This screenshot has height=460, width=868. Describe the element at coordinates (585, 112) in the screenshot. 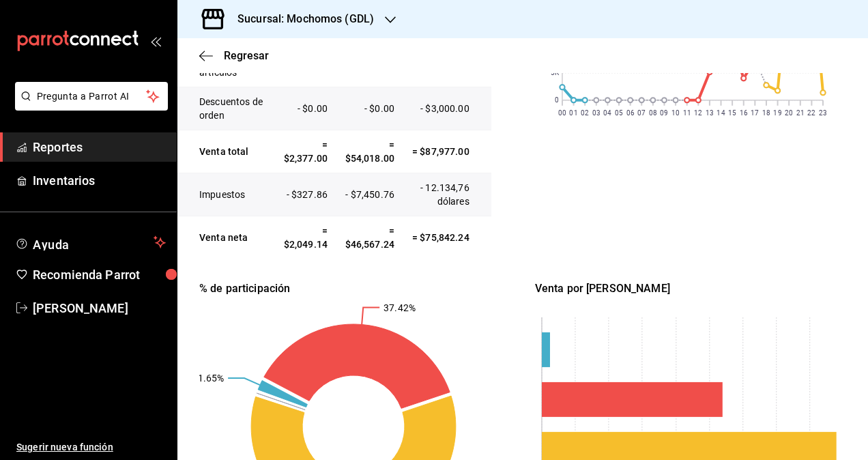

I see `text: 02` at that location.